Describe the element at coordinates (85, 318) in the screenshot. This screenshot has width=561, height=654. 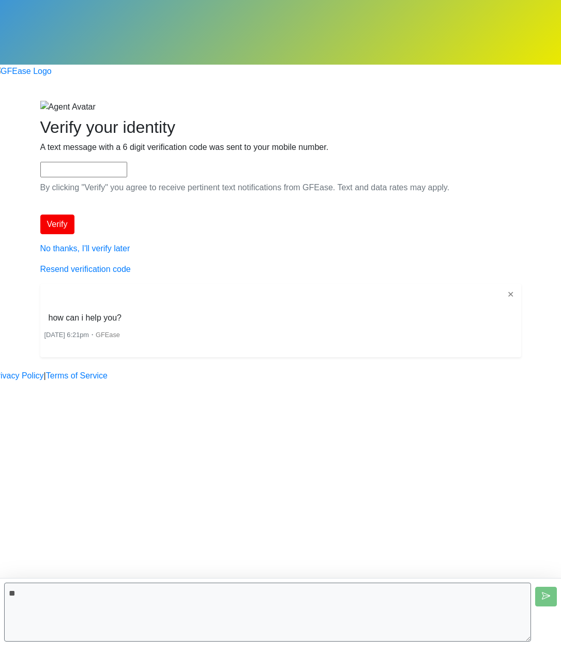
I see `li: how can i help you?` at that location.